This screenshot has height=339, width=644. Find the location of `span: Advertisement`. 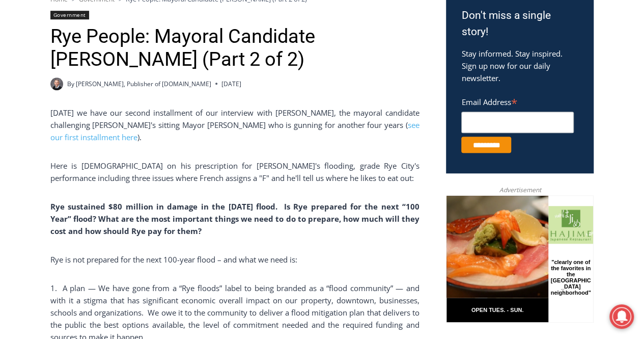

span: Advertisement is located at coordinates (520, 189).